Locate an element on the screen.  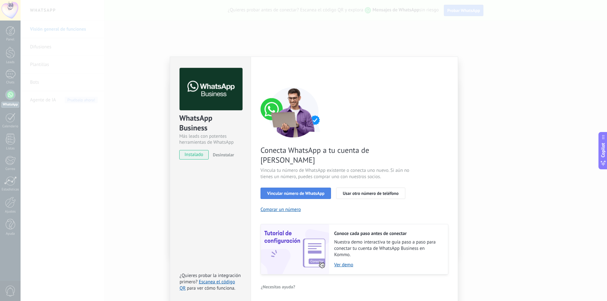
button: Comprar un número is located at coordinates (281, 210).